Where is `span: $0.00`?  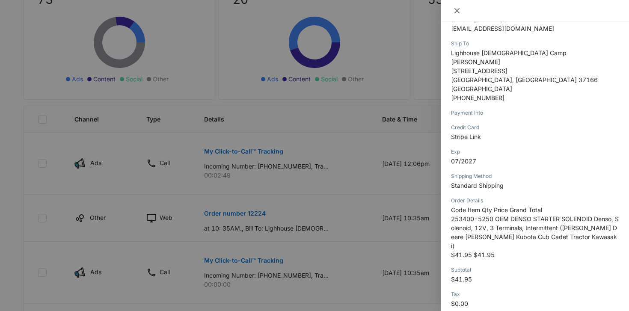
span: $0.00 is located at coordinates (459, 303).